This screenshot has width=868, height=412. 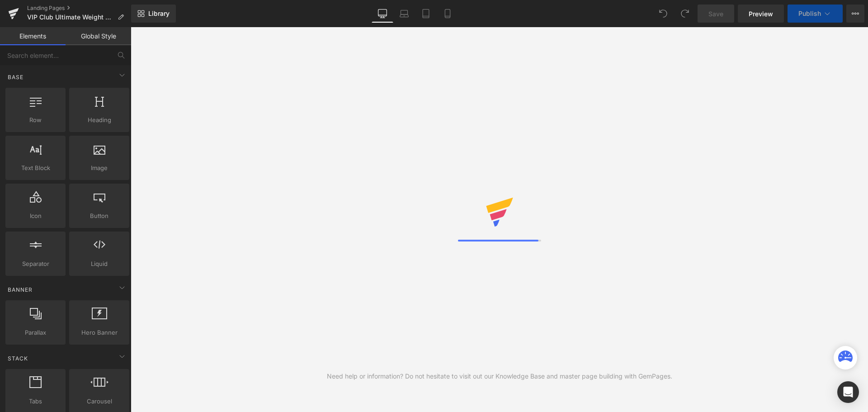 What do you see at coordinates (153, 13) in the screenshot?
I see `a: New Library` at bounding box center [153, 13].